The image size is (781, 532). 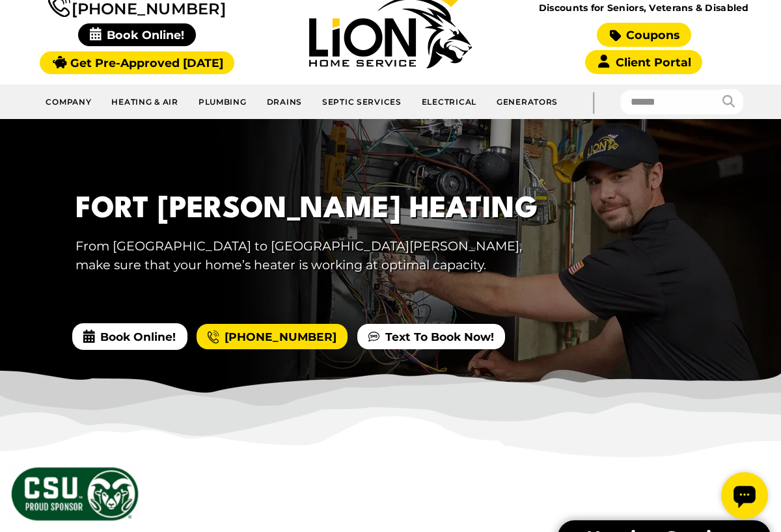 What do you see at coordinates (144, 101) in the screenshot?
I see `a: Heating & Air` at bounding box center [144, 101].